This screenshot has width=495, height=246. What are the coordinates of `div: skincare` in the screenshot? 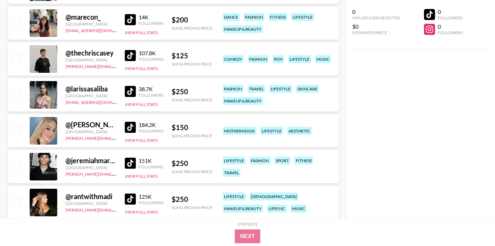 It's located at (308, 89).